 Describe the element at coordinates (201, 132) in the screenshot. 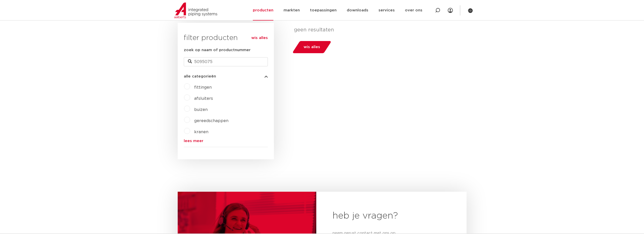

I see `a: kranen` at that location.